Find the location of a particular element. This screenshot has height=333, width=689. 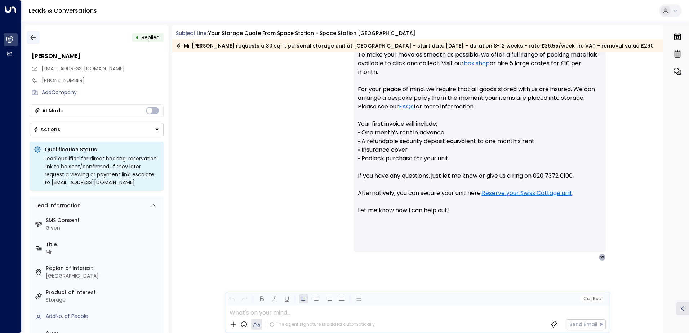

div: W is located at coordinates (602, 257).